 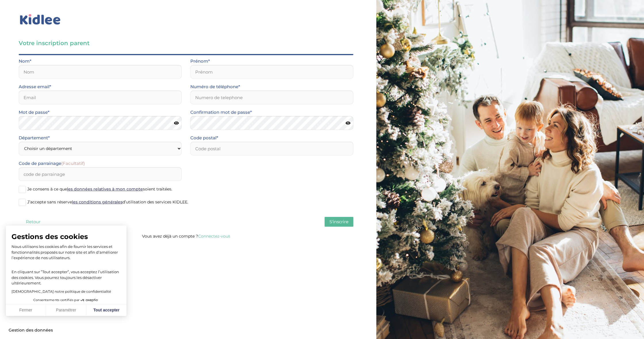 I want to click on span: J’accepte sans réserve d’utilisation des services KIDLEE., so click(x=108, y=202).